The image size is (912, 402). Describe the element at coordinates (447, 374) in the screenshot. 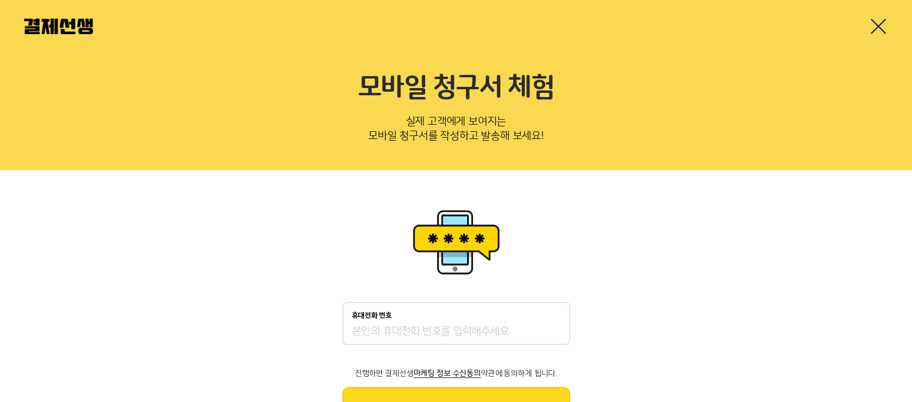

I see `span: 마케팅 정보 수신동의` at that location.